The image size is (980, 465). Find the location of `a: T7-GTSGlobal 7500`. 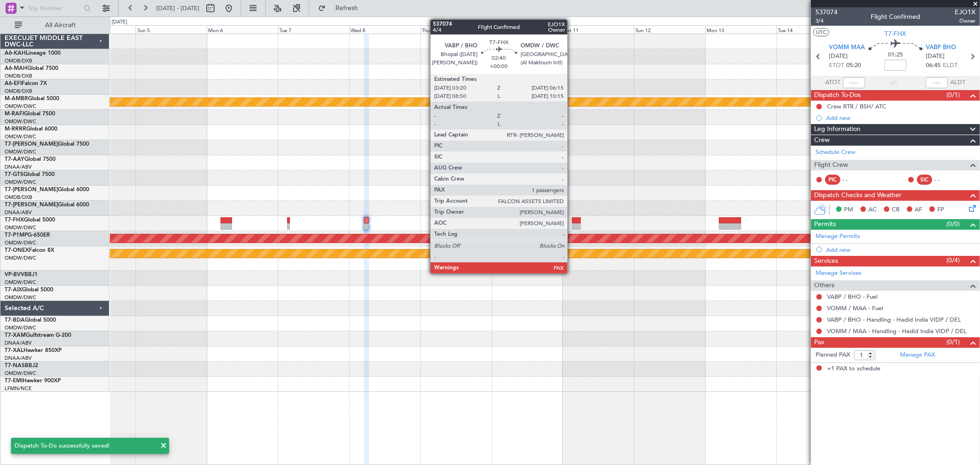

a: T7-GTSGlobal 7500 is located at coordinates (29, 174).